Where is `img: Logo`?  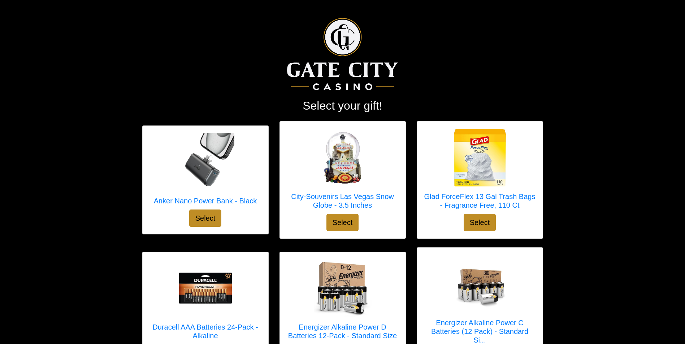 img: Logo is located at coordinates (342, 54).